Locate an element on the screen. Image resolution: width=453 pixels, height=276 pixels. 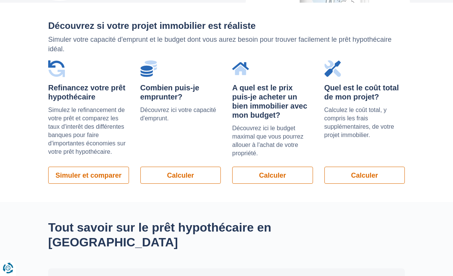
div: Refinancez votre prêt hypothécaire is located at coordinates (88, 92).